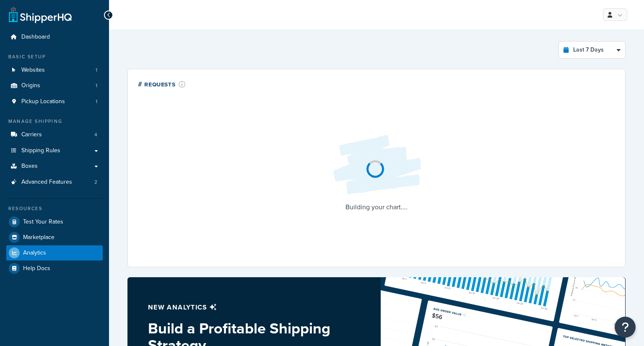 The width and height of the screenshot is (644, 346). Describe the element at coordinates (55, 85) in the screenshot. I see `a: Origins1` at that location.